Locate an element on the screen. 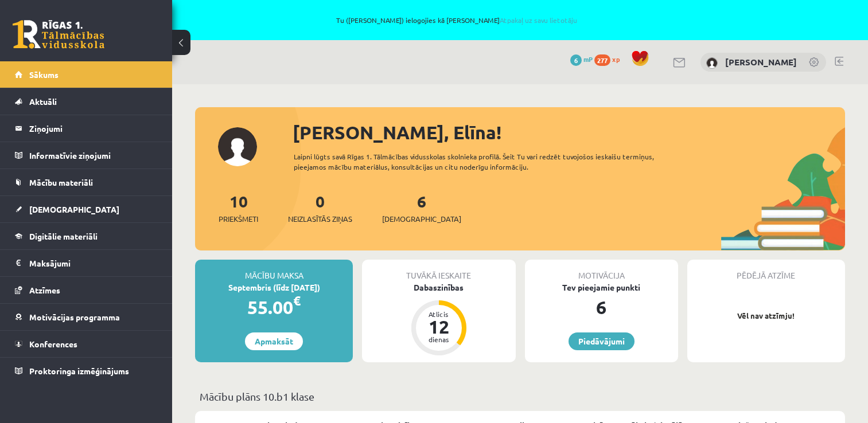 This screenshot has width=868, height=423. p: Vēl nav atzīmju! is located at coordinates (766, 316).